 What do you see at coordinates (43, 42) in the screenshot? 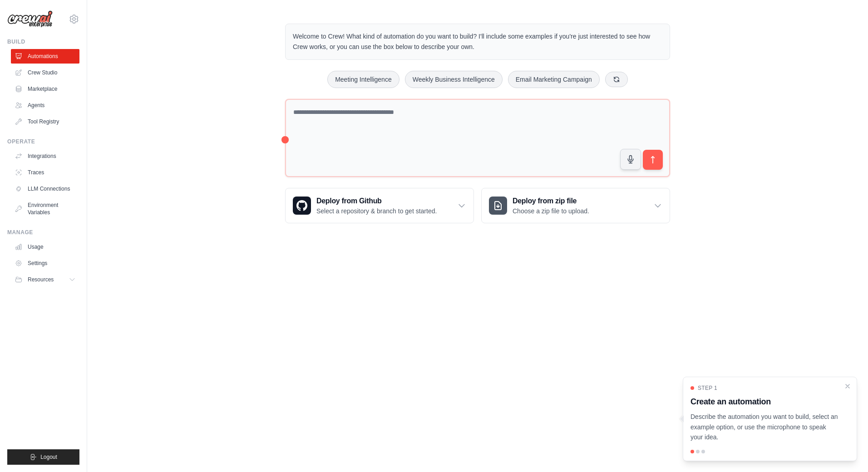
I see `div: Build` at bounding box center [43, 42].